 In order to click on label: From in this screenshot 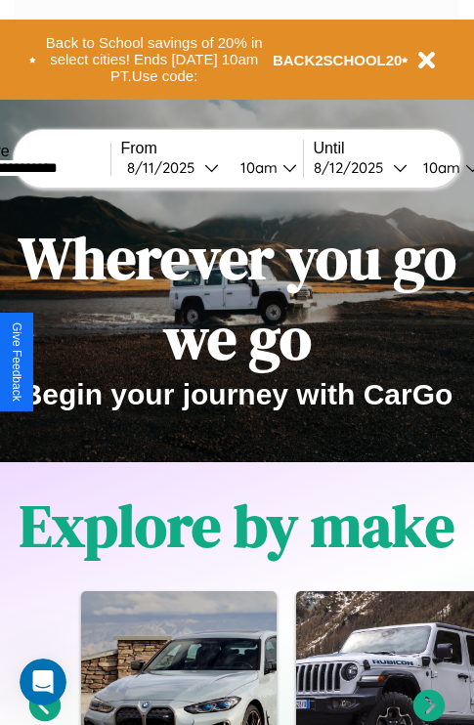, I will do `click(212, 148)`.